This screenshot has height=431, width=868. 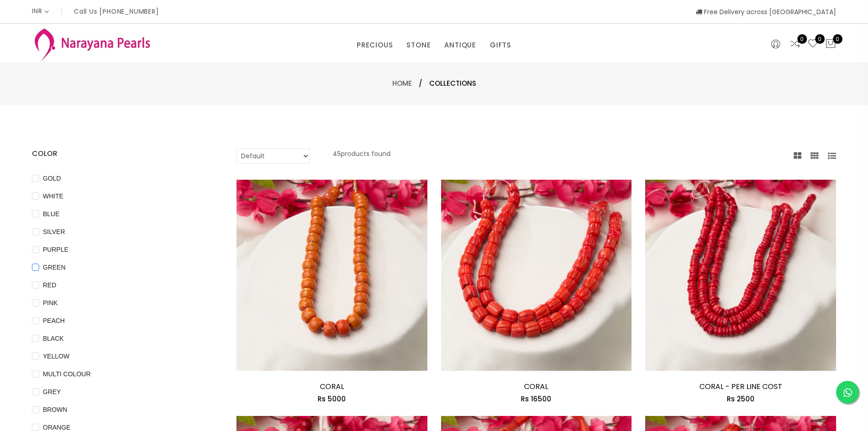 What do you see at coordinates (742, 387) in the screenshot?
I see `a: CORAL - PER LINE COST` at bounding box center [742, 387].